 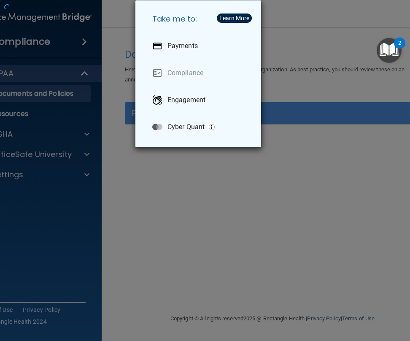 I want to click on button: Learn More, so click(x=234, y=18).